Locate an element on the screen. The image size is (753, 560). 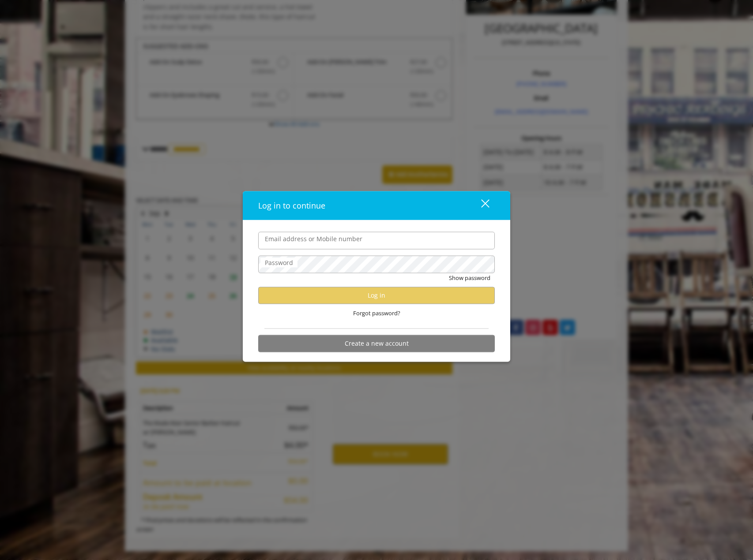
button: Log in is located at coordinates (377, 295).